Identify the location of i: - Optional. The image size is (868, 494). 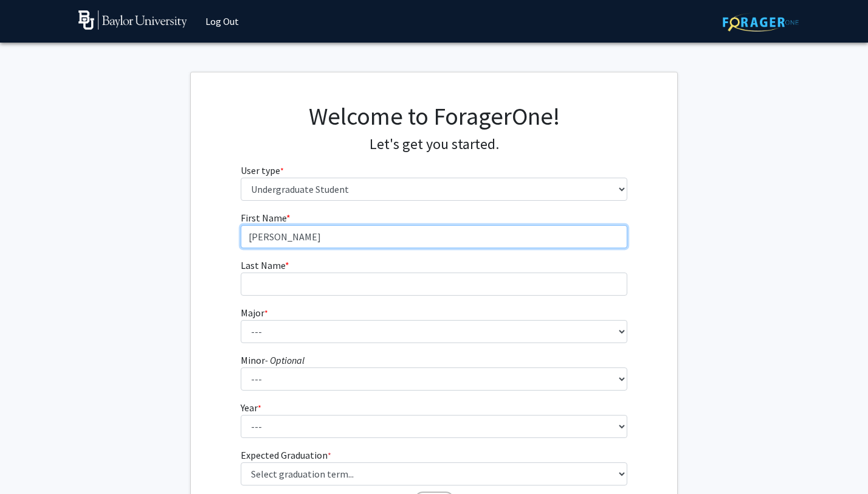
(284, 360).